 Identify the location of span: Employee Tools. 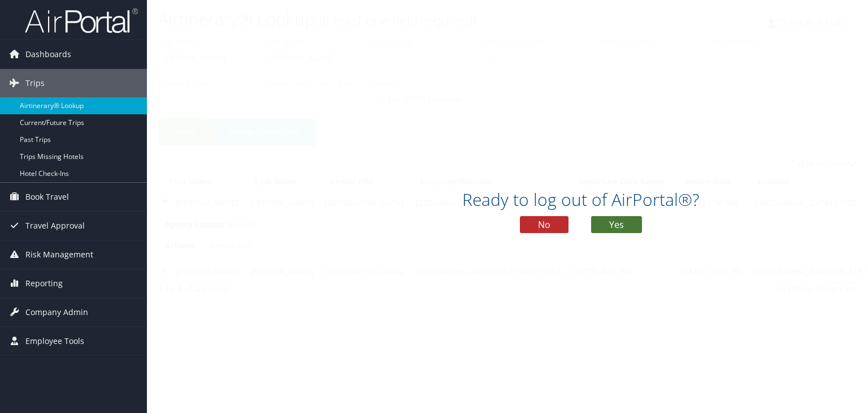
(55, 341).